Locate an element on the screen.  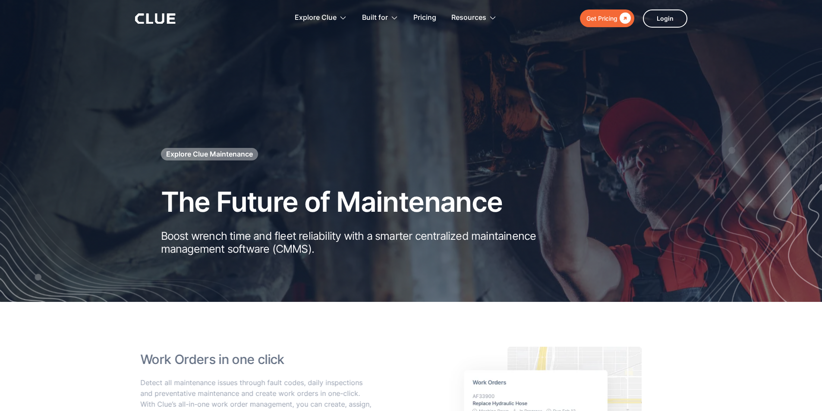
div: Explore Clue Maintenance is located at coordinates (209, 154).